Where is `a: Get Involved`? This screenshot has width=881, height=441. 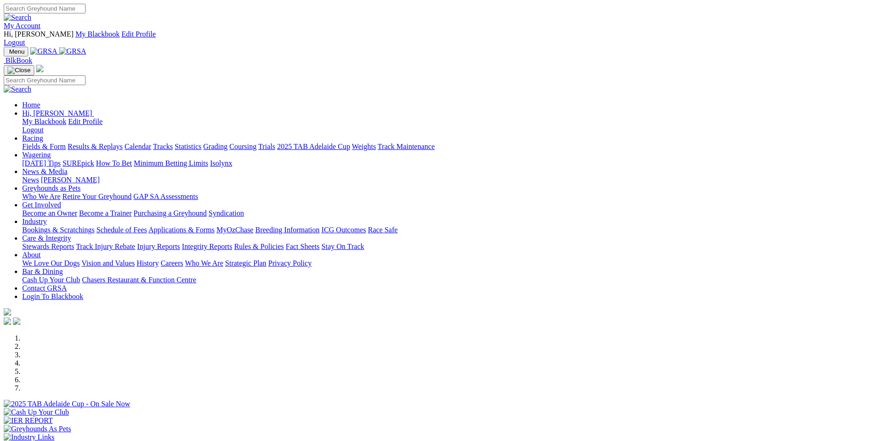
a: Get Involved is located at coordinates (42, 205).